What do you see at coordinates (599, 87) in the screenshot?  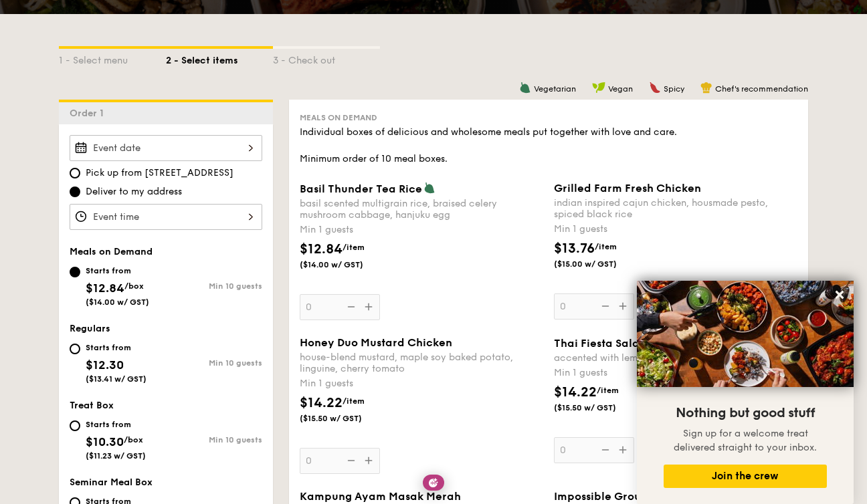 I see `img: icon-vegan.f8ff3823.svg` at bounding box center [599, 87].